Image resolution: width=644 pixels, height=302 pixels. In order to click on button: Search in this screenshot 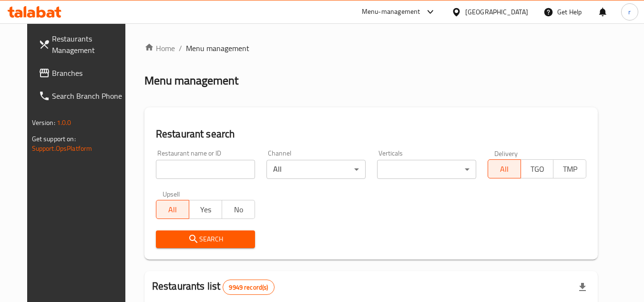, I will do `click(205, 239)`.